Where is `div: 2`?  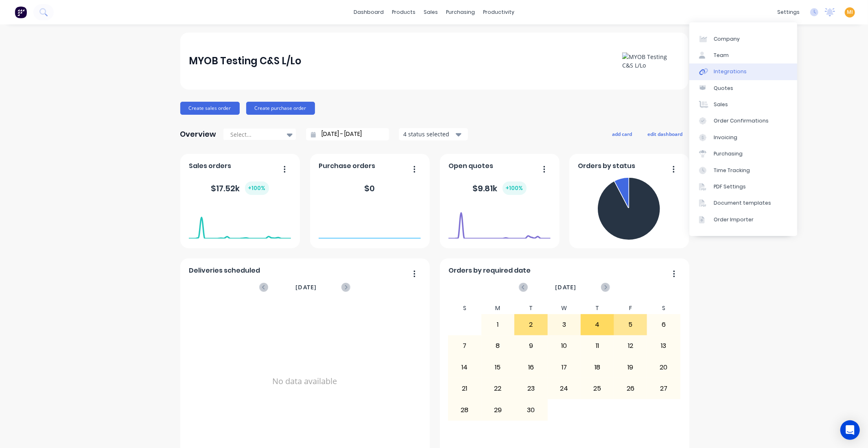 div: 2 is located at coordinates (531, 325).